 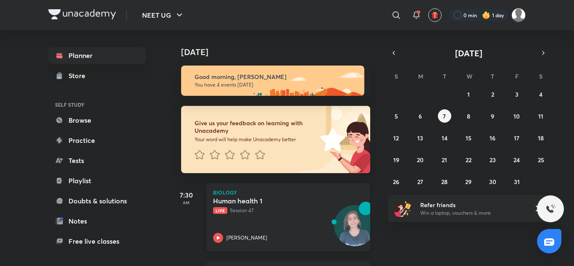 I want to click on abbr: October 3, 2025, so click(x=517, y=94).